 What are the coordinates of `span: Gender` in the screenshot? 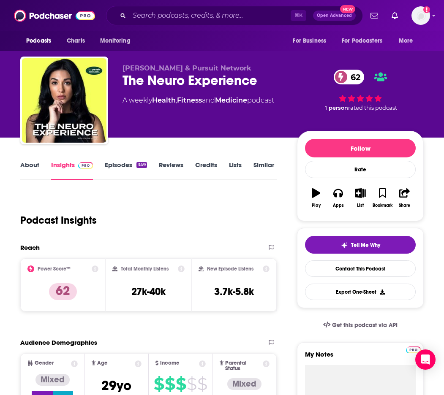 It's located at (44, 363).